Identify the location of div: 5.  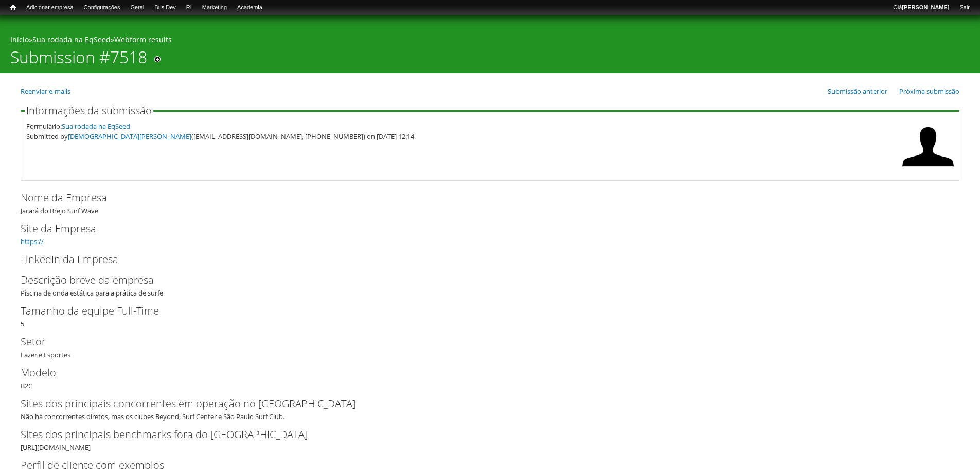
(490, 316).